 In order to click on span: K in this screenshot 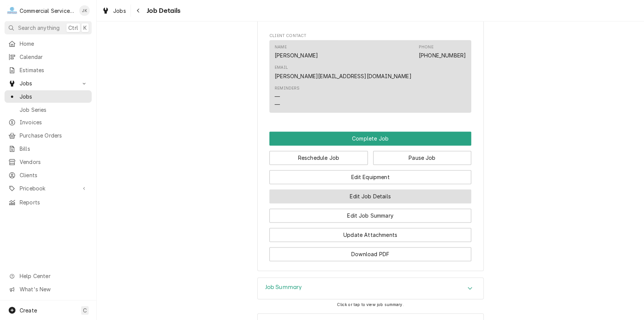, I will do `click(85, 27)`.